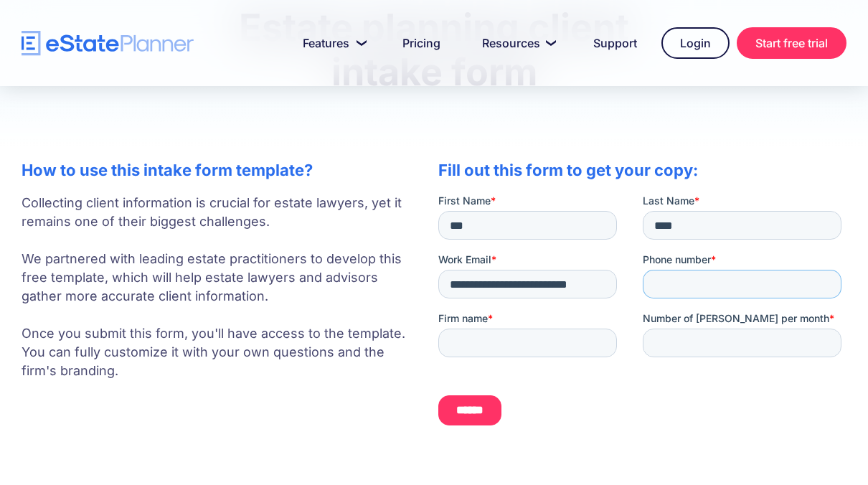 The image size is (868, 485). What do you see at coordinates (614, 43) in the screenshot?
I see `a: Support` at bounding box center [614, 43].